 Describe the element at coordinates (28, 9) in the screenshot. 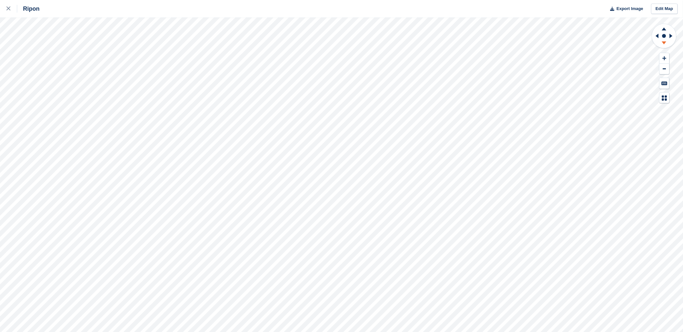

I see `div: Ripon` at that location.